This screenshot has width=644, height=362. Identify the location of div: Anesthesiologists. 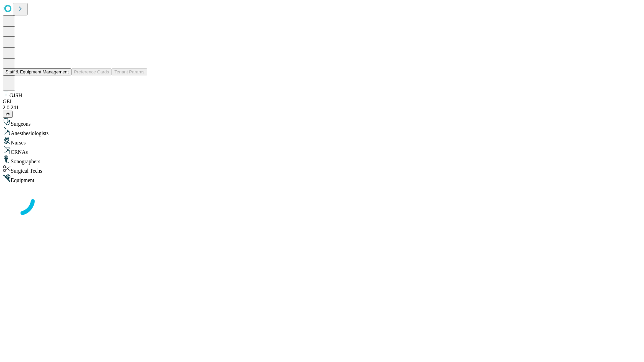
(322, 132).